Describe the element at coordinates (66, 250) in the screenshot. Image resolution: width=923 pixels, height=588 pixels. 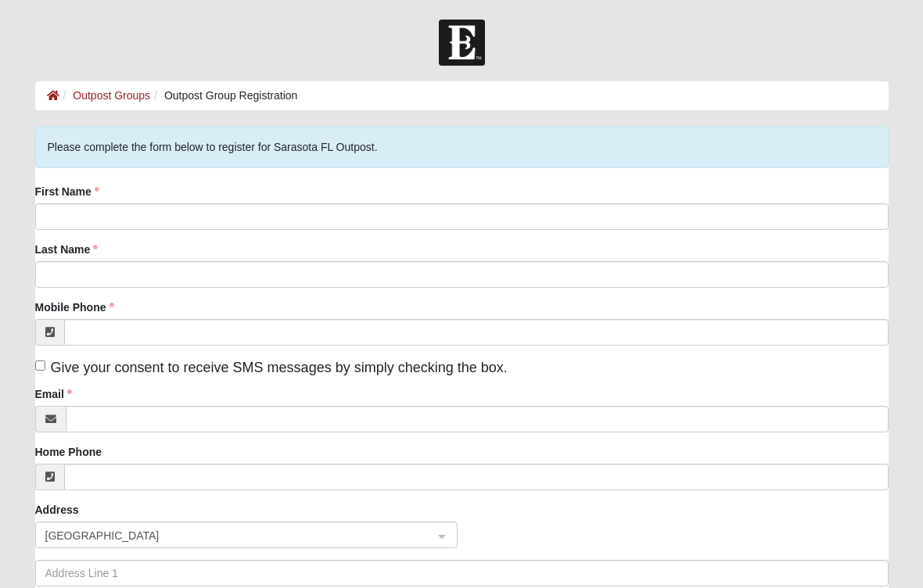
I see `label: Last Name` at that location.